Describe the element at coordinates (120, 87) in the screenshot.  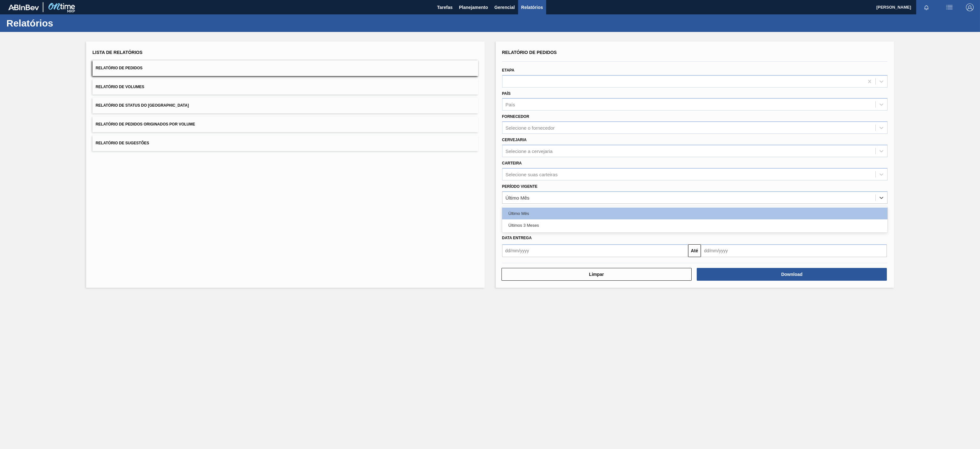
I see `span: Relatório de Volumes` at that location.